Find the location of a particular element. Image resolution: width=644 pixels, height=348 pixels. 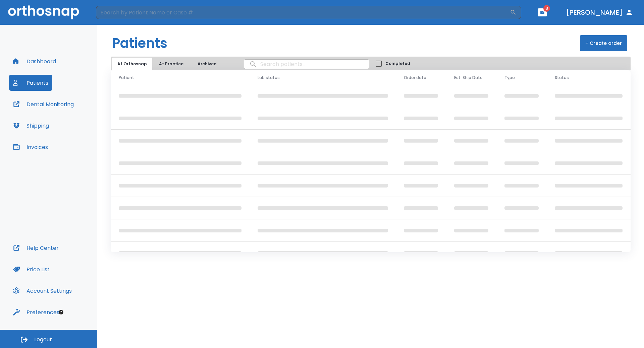

a: Dental Monitoring is located at coordinates (43, 104).